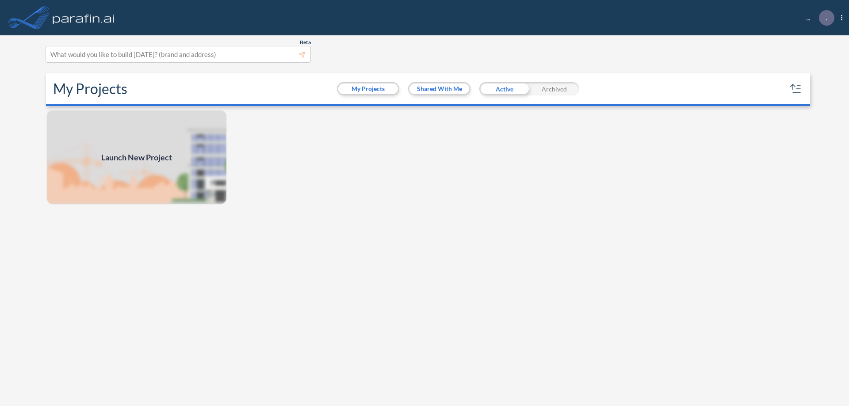 The height and width of the screenshot is (406, 849). Describe the element at coordinates (796, 89) in the screenshot. I see `button: sort` at that location.